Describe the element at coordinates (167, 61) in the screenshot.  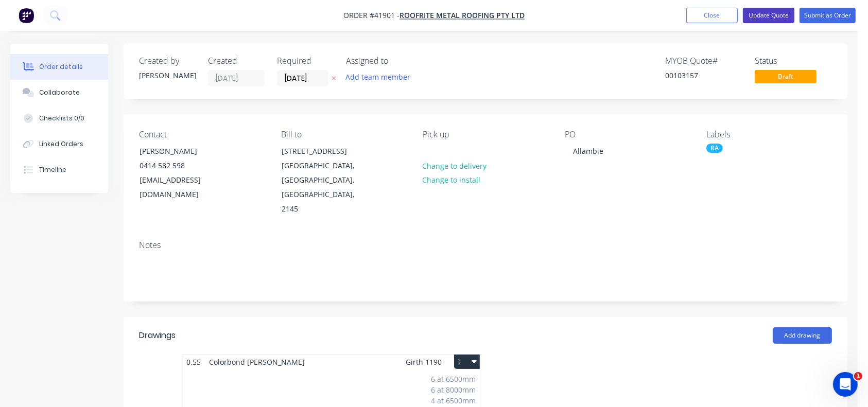
I see `div: Created by` at that location.